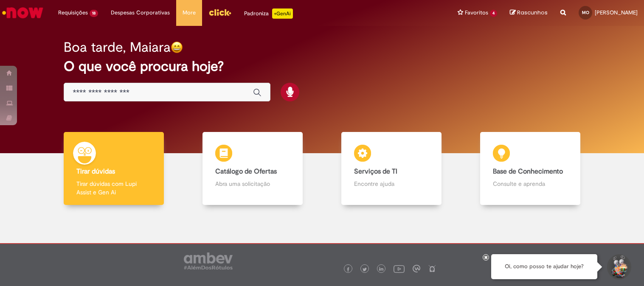 The image size is (644, 286). Describe the element at coordinates (545, 266) in the screenshot. I see `div: Oi, como posso te ajudar hoje?` at that location.